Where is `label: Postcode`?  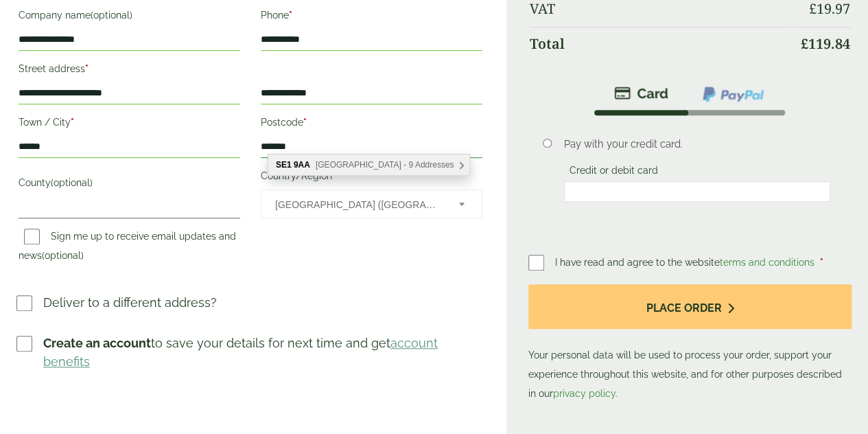 label: Postcode is located at coordinates (371, 124).